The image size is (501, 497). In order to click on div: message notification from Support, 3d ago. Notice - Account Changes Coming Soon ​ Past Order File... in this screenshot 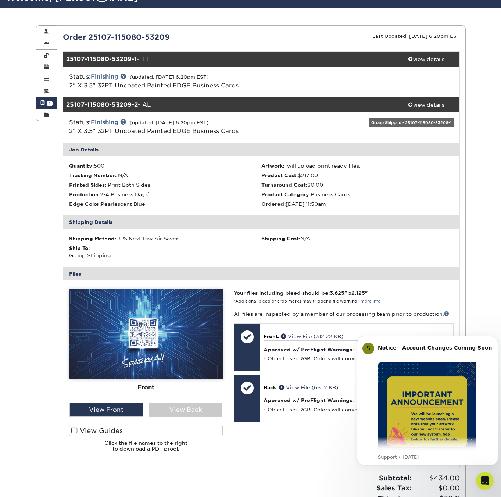, I will do `click(73, 74)`.